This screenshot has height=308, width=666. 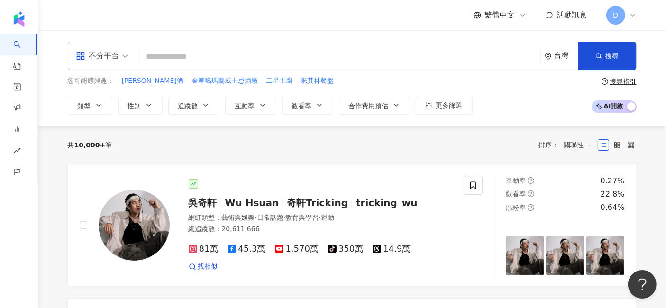 What do you see at coordinates (500, 15) in the screenshot?
I see `span: 繁體中文` at bounding box center [500, 15].